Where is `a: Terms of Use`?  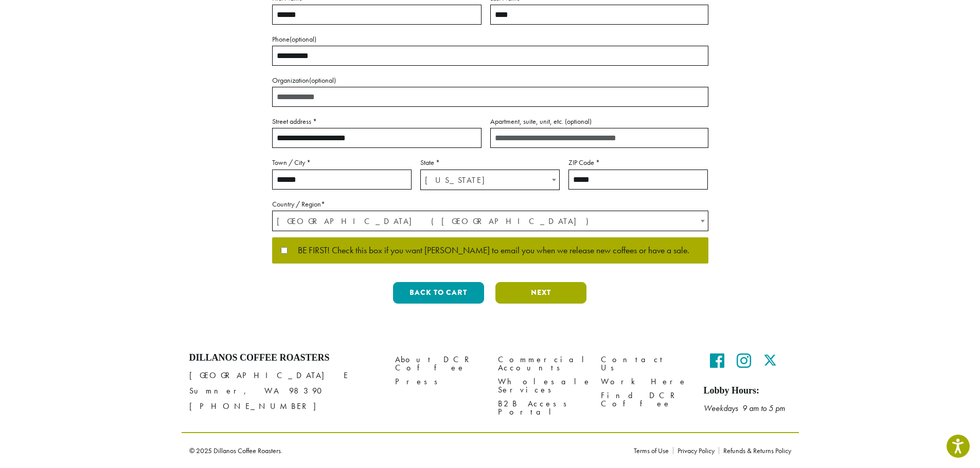
a: Terms of Use is located at coordinates (654, 451).